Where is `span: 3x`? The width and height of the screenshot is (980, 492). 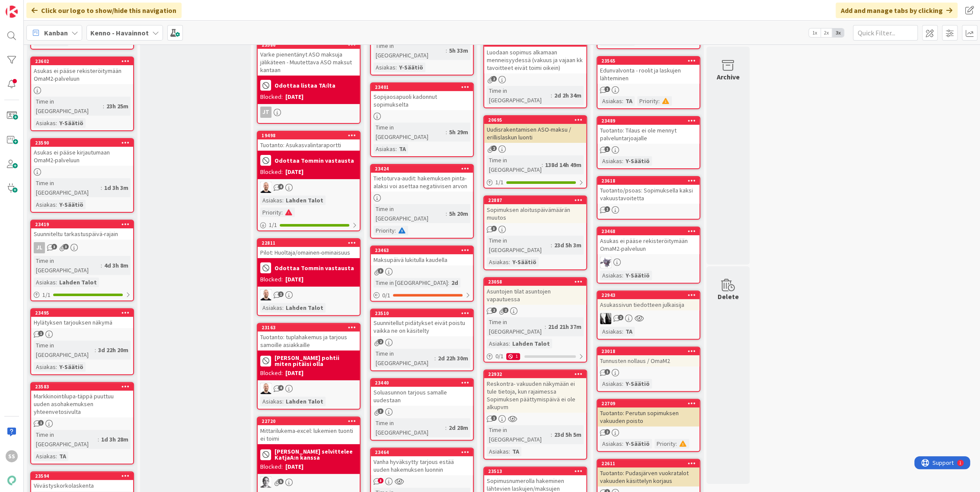
span: 3x is located at coordinates (837, 33).